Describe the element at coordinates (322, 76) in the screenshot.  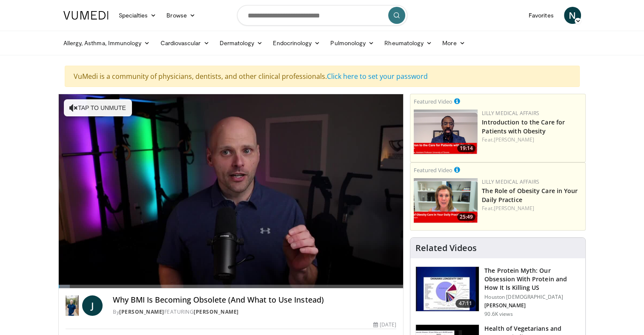
I see `div: VuMedi is a community of physicians, dentists, and other clinical professionals.` at that location.